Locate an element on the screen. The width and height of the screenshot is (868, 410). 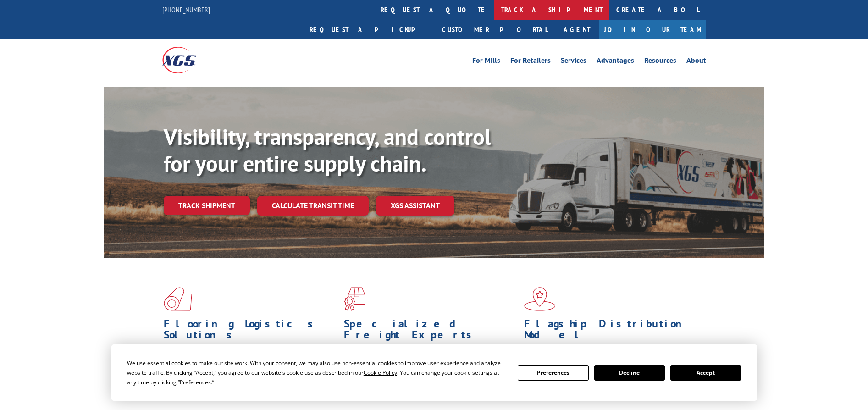
button: Preferences is located at coordinates (553, 373).